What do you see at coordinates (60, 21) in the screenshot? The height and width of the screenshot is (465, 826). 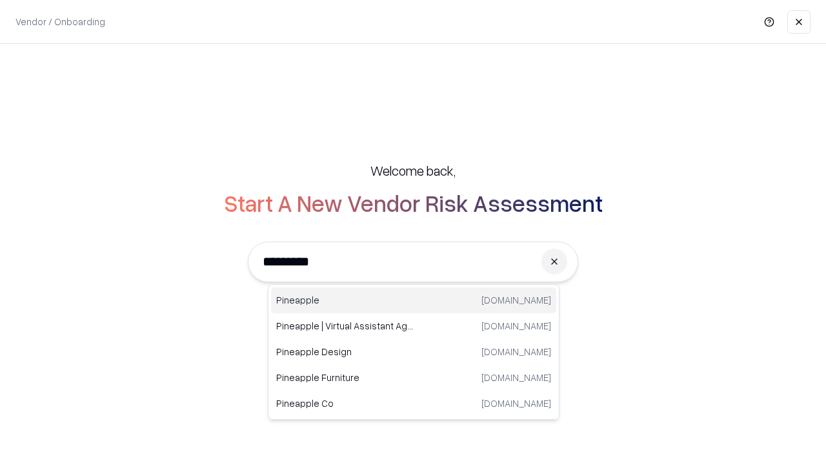 I see `p: Vendor / Onboarding` at bounding box center [60, 21].